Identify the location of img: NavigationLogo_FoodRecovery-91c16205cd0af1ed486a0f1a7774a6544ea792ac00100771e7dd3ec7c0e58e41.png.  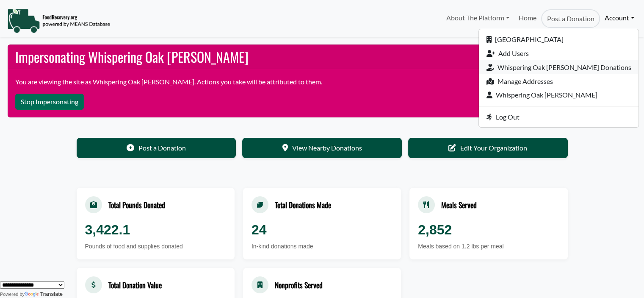
(59, 20).